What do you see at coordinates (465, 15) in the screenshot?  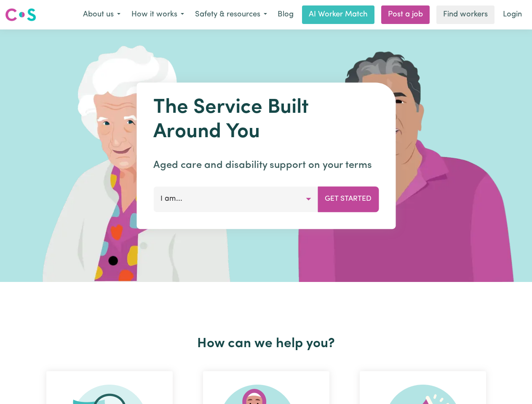 I see `a: Find workers` at bounding box center [465, 15].